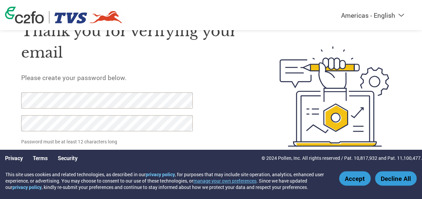  Describe the element at coordinates (88, 17) in the screenshot. I see `img: TVS Motor Company` at that location.